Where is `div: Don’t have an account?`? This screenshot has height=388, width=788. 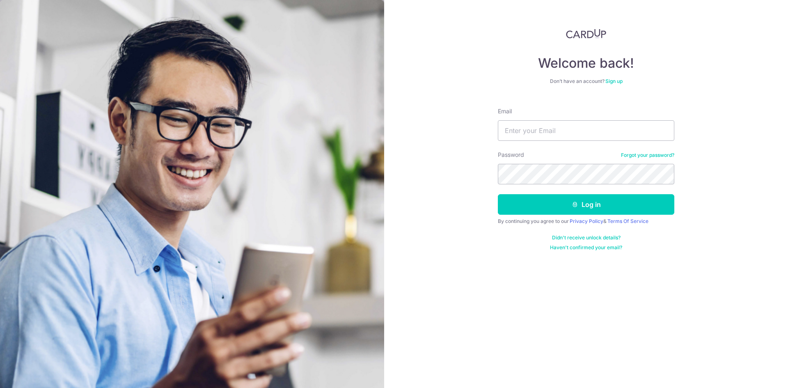
div: Don’t have an account? is located at coordinates (586, 81).